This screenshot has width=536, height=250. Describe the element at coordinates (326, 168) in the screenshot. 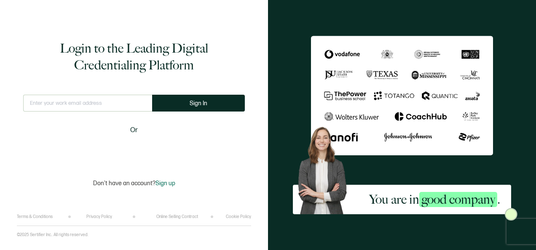

I see `img: Sertifier Login - You are in <span class="strong-h">good company</span>. Hero` at that location.